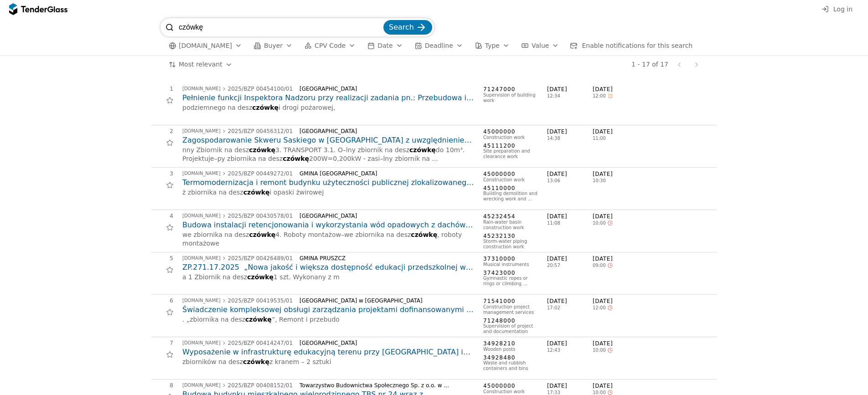 The width and height of the screenshot is (868, 395). What do you see at coordinates (599, 139) in the screenshot?
I see `span: 11:00` at bounding box center [599, 139].